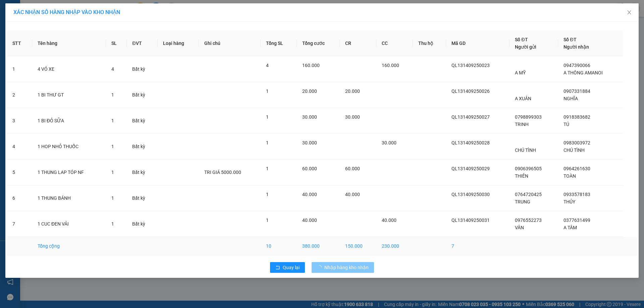 This screenshot has width=644, height=308. I want to click on th: ĐVT, so click(142, 43).